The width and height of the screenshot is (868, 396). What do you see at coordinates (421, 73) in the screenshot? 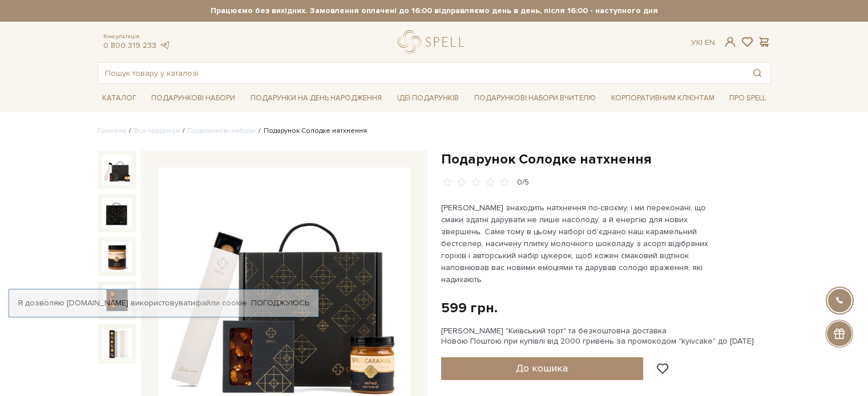
I see `input: Пошук товару у каталозі` at bounding box center [421, 73].